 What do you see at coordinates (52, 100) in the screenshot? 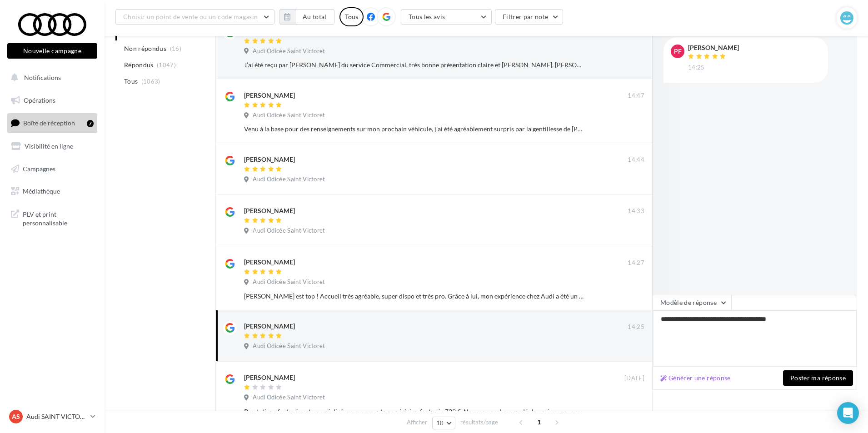
I see `a: Opérations` at bounding box center [52, 100].